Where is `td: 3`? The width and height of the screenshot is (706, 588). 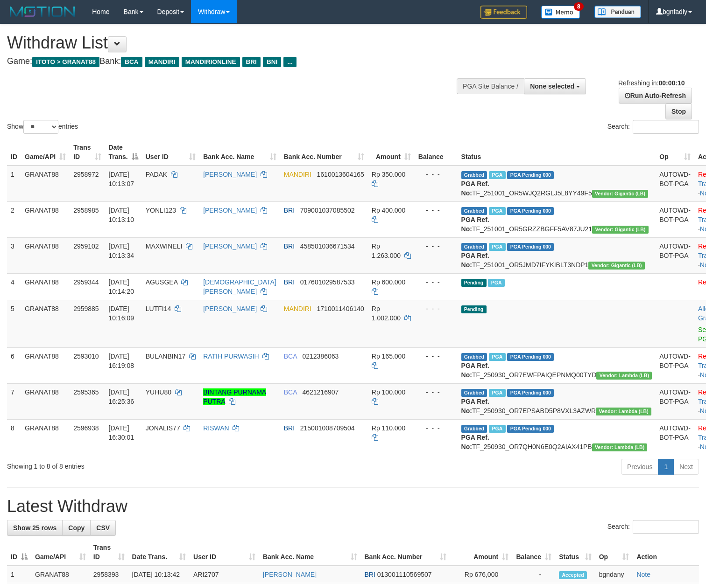 td: 3 is located at coordinates (14, 255).